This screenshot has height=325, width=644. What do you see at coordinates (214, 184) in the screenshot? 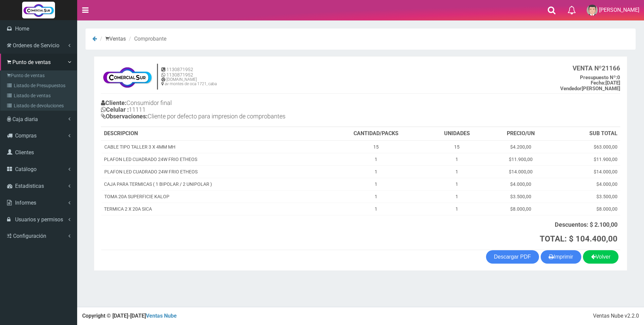
I see `td: CAJA PARA TERMICAS ( 1 BIPOLAR / 2 UNIPOLAR )` at bounding box center [214, 184].